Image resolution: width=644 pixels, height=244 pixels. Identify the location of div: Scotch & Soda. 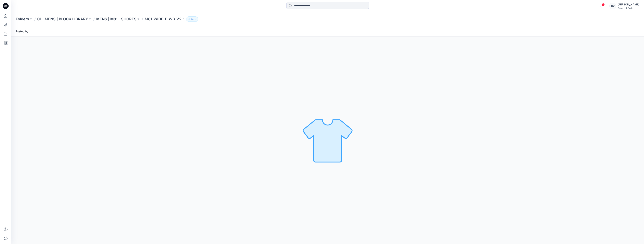
(628, 8).